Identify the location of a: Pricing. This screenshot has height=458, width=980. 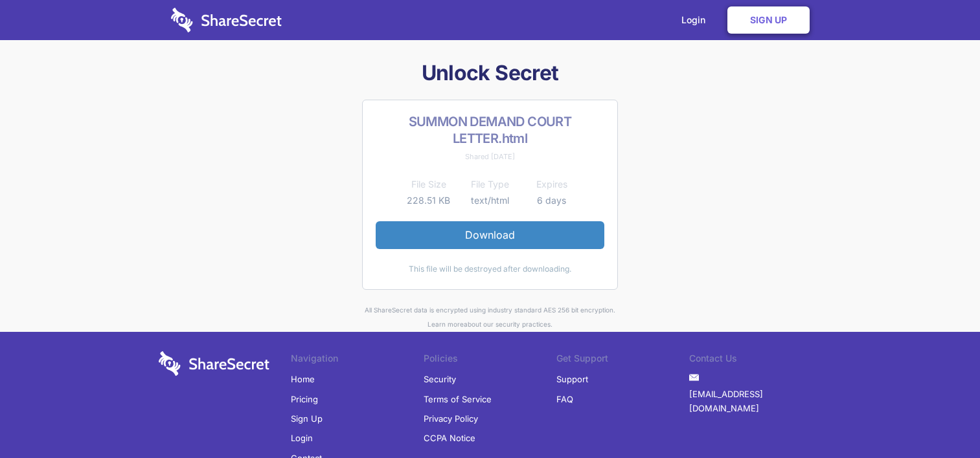
(304, 399).